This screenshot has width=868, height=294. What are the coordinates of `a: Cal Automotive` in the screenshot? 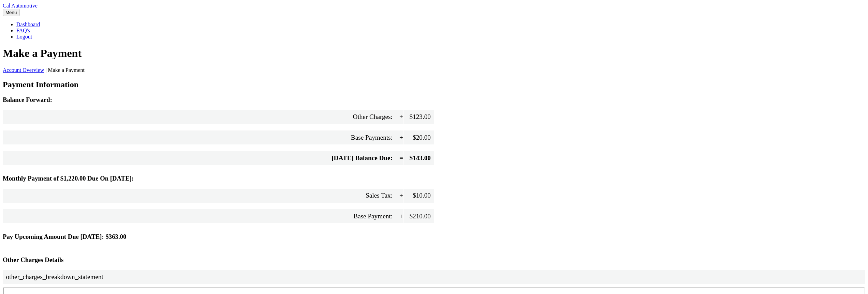 It's located at (20, 5).